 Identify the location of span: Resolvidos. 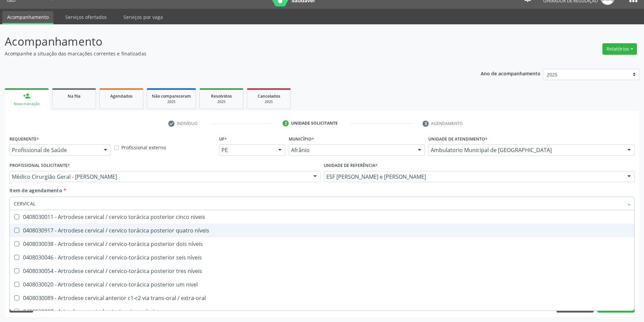
(221, 96).